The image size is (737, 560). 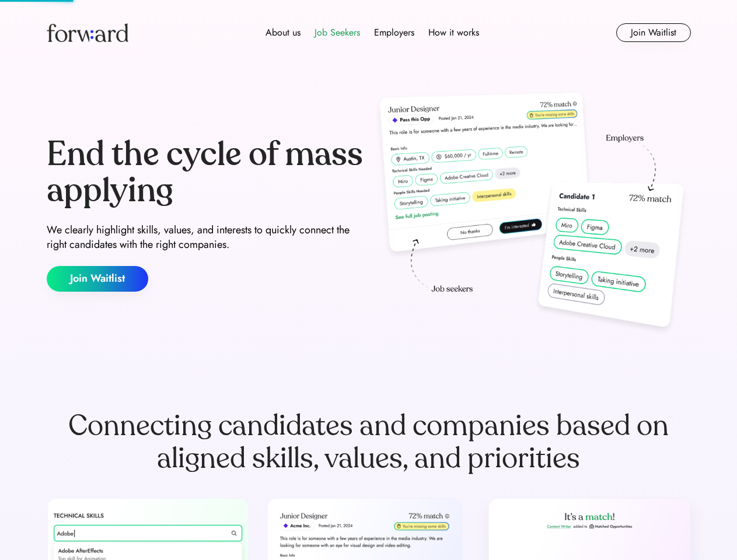 I want to click on div: Employers, so click(x=394, y=32).